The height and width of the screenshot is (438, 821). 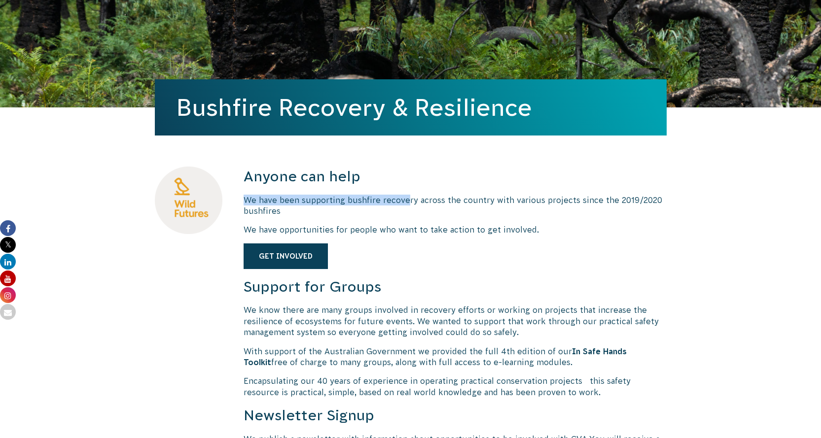 I want to click on img: Wild Futures, so click(x=188, y=200).